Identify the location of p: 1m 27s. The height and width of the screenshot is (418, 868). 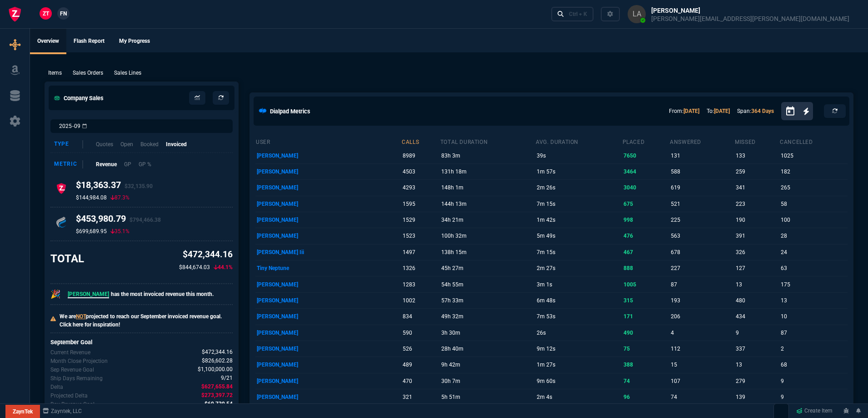
(578, 365).